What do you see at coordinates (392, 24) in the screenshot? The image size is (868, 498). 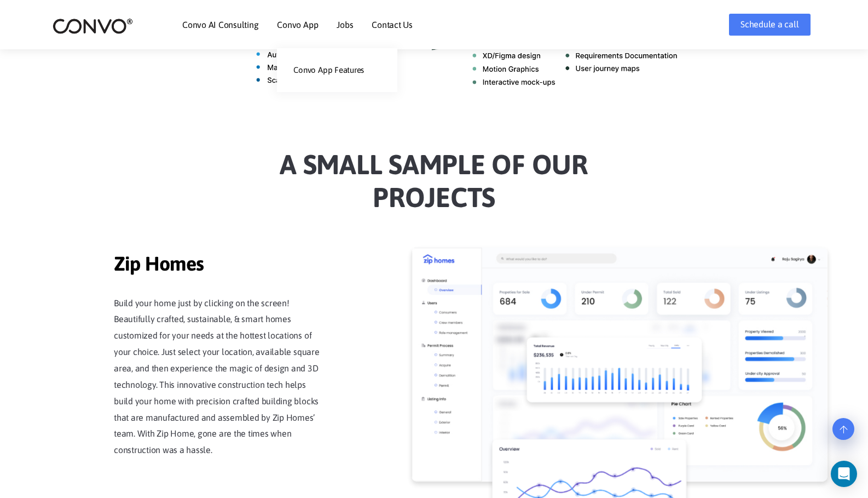 I see `a: Contact Us` at bounding box center [392, 24].